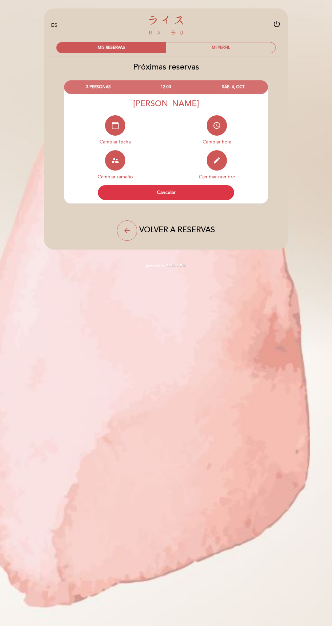 Image resolution: width=332 pixels, height=626 pixels. I want to click on a: powered by, so click(166, 266).